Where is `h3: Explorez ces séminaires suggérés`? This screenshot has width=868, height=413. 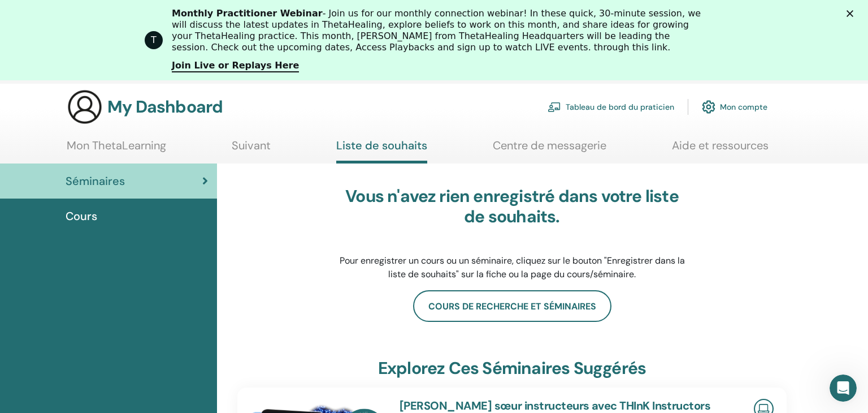
h3: Explorez ces séminaires suggérés is located at coordinates (512, 368).